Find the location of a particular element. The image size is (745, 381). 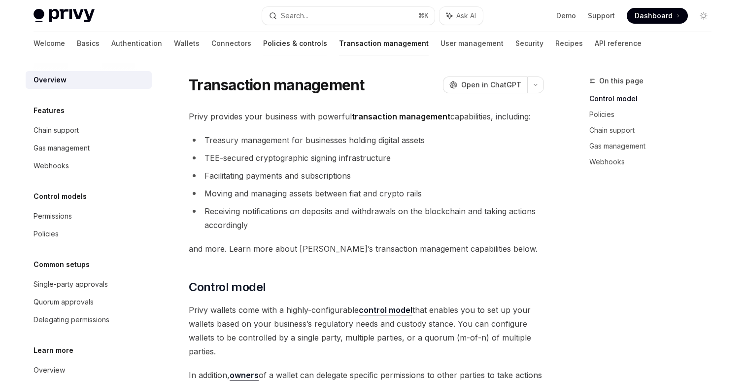

span: Dashboard is located at coordinates (654, 16).